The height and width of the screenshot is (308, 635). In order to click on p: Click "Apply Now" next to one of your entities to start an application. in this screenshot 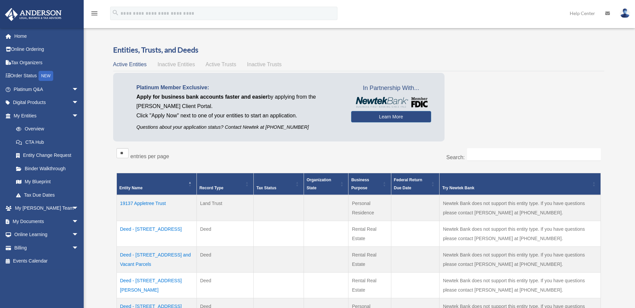, I will do `click(239, 116)`.